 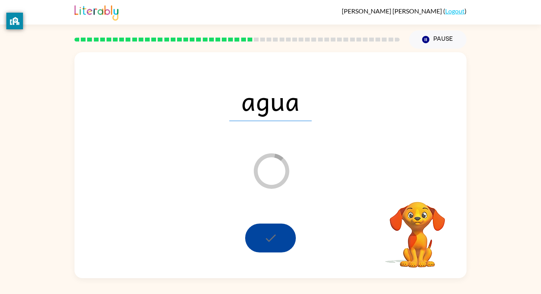 What do you see at coordinates (96, 12) in the screenshot?
I see `img: Literably` at bounding box center [96, 12].